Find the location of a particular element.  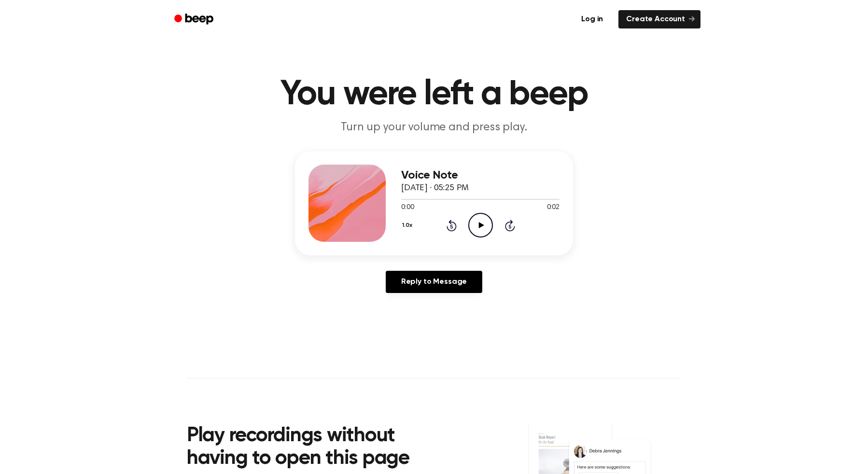

h1: You were left a beep is located at coordinates (434, 95).